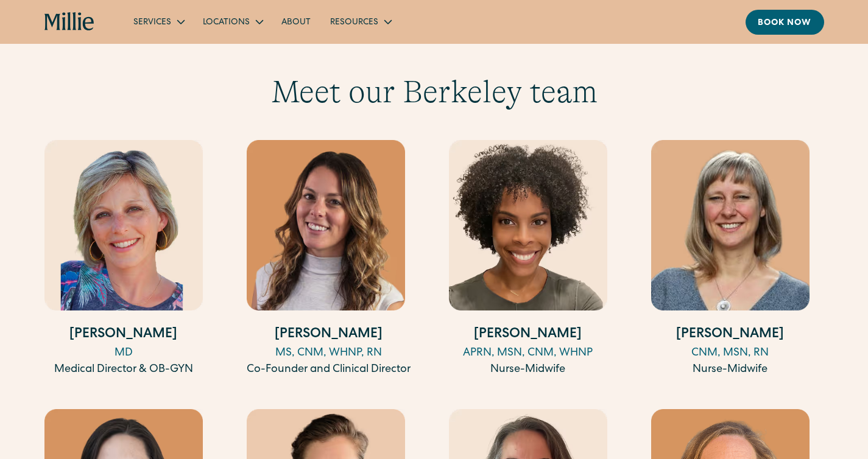  What do you see at coordinates (434, 92) in the screenshot?
I see `h3: Meet our Berkeley team` at bounding box center [434, 92].